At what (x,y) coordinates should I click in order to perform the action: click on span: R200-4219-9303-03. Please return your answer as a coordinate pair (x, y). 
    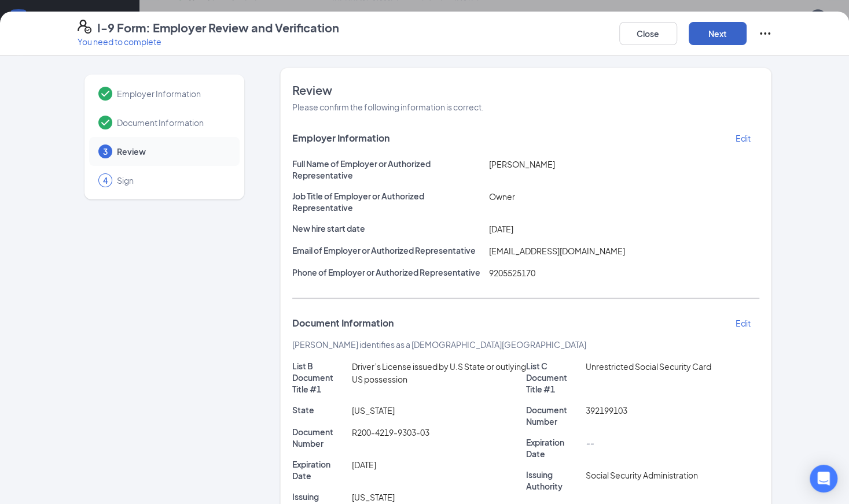
    Looking at the image, I should click on (390, 433).